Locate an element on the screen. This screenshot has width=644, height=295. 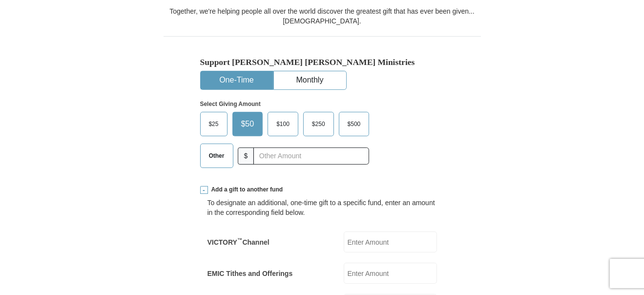
label: EMIC Tithes and Offerings is located at coordinates (250, 274).